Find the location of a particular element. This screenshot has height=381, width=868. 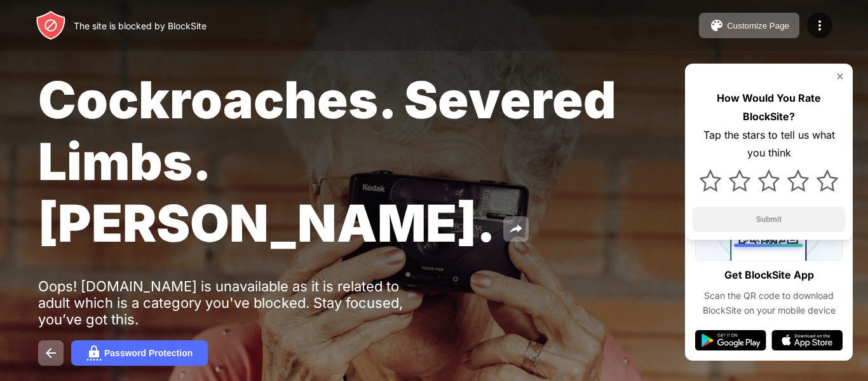

button: Customize Page is located at coordinates (749, 25).